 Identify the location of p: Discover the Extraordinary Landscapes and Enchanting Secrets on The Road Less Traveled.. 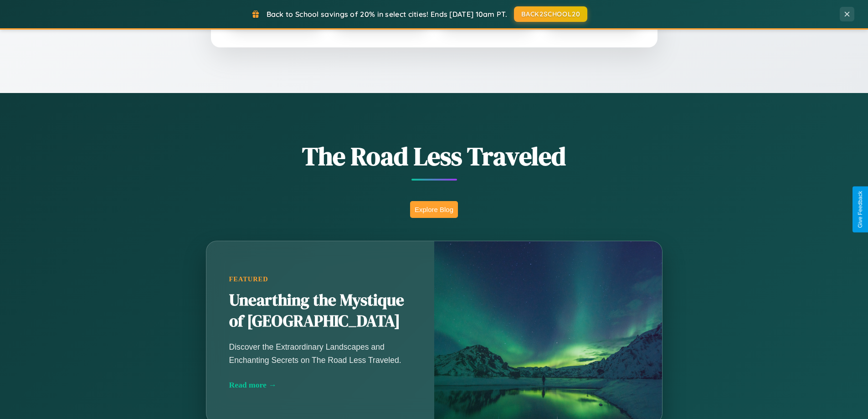
(320, 354).